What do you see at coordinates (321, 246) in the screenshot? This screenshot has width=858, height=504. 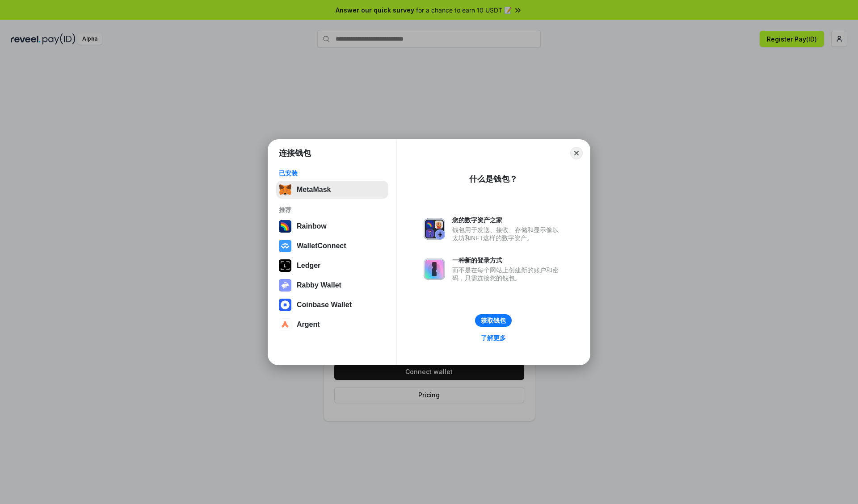 I see `div: WalletConnect` at bounding box center [321, 246].